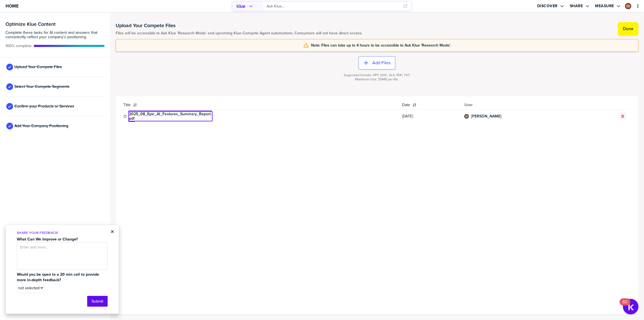  Describe the element at coordinates (625, 305) in the screenshot. I see `div: 60` at that location.